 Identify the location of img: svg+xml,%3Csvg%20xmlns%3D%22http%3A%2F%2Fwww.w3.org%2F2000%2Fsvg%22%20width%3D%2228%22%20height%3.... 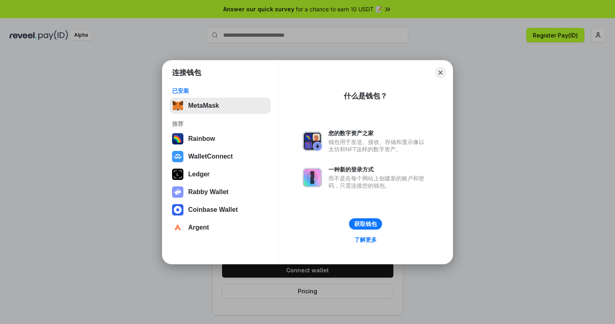
(178, 174).